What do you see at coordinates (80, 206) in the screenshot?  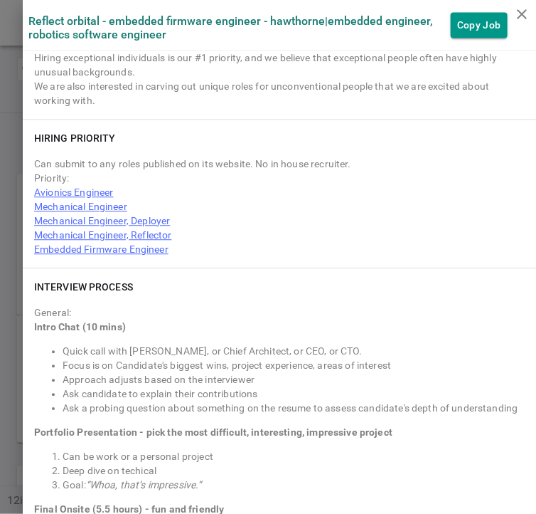 I see `a: Mechanical Engineer` at bounding box center [80, 206].